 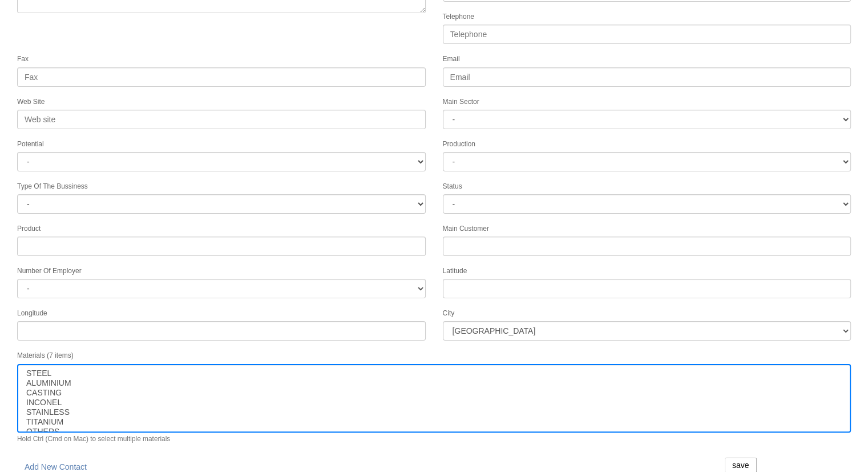 What do you see at coordinates (434, 393) in the screenshot?
I see `option: CASTING` at bounding box center [434, 393].